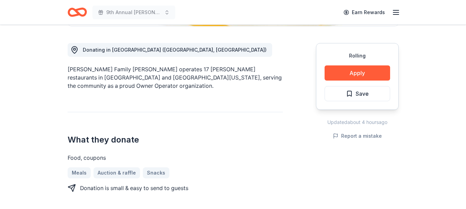 The height and width of the screenshot is (209, 466). I want to click on a: Auction & raffle, so click(117, 173).